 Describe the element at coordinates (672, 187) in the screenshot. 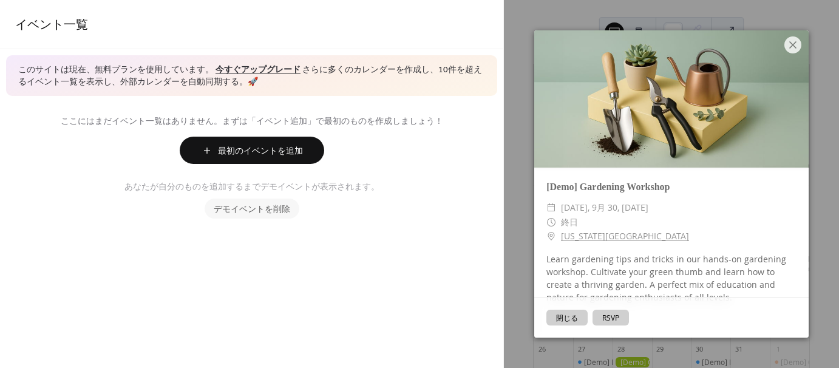

I see `div: [Demo] Gardening Workshop` at that location.